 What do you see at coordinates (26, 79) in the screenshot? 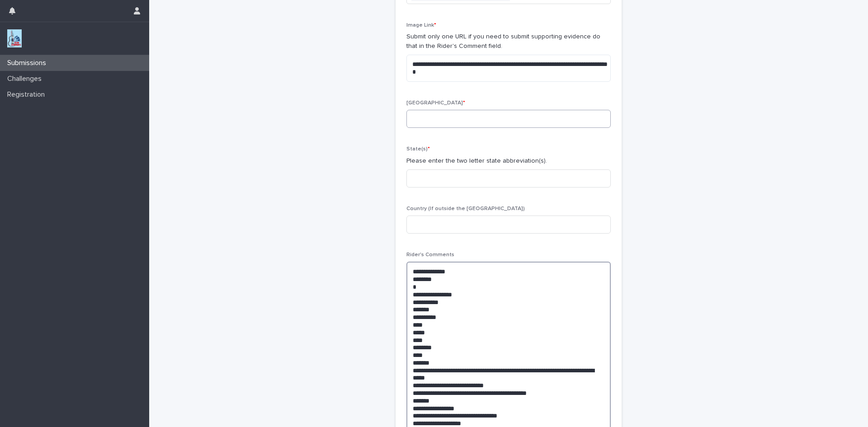
I see `p: Challenges` at bounding box center [26, 79].